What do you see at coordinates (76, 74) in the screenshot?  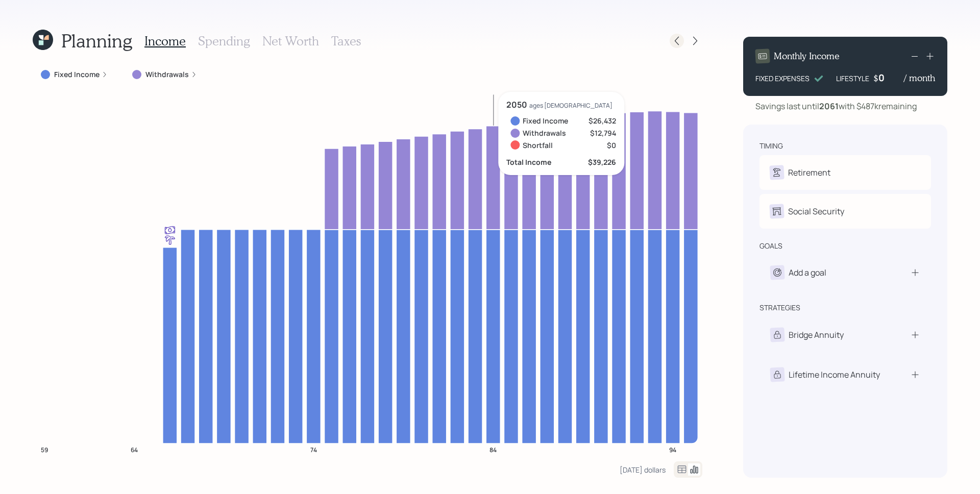 I see `label: Fixed Income` at bounding box center [76, 74].